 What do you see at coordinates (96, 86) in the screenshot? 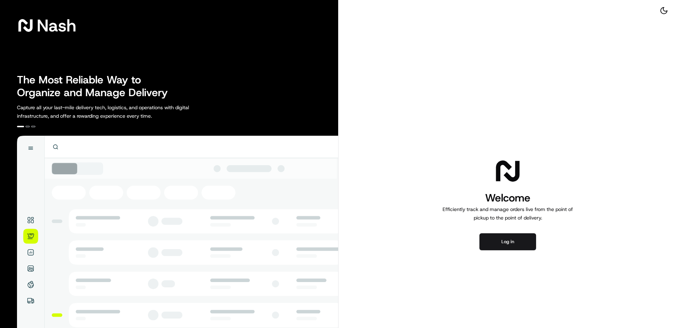
I see `h2: The Most Reliable Way to Organize and Manage Delivery` at bounding box center [96, 86].